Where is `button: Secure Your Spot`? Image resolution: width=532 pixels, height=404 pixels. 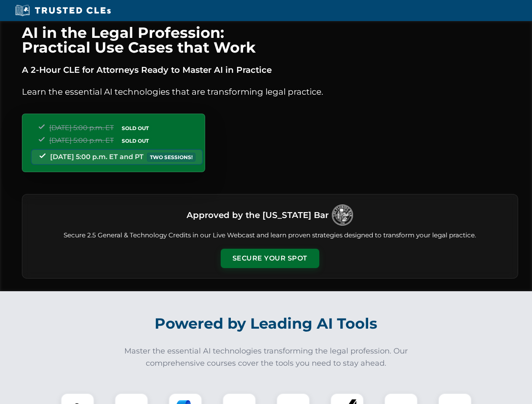
button: Secure Your Spot is located at coordinates (270, 258).